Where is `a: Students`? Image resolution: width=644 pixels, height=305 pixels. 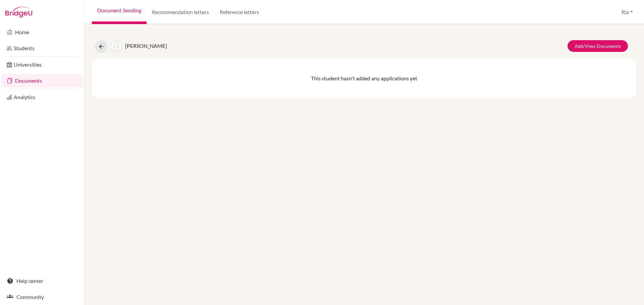 a: Students is located at coordinates (42, 48).